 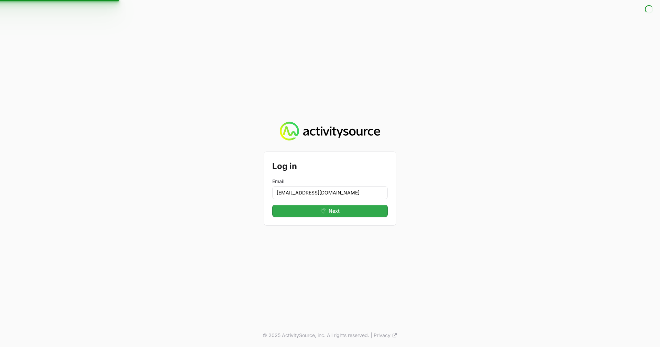 I want to click on h2: Log in, so click(x=330, y=166).